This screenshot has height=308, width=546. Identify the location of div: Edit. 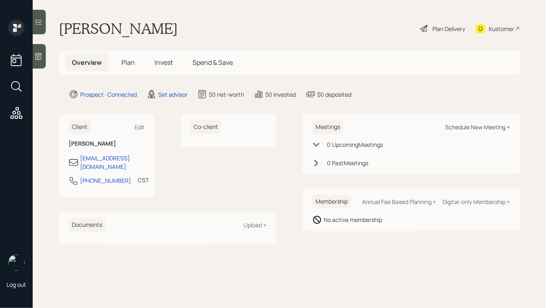
(139, 127).